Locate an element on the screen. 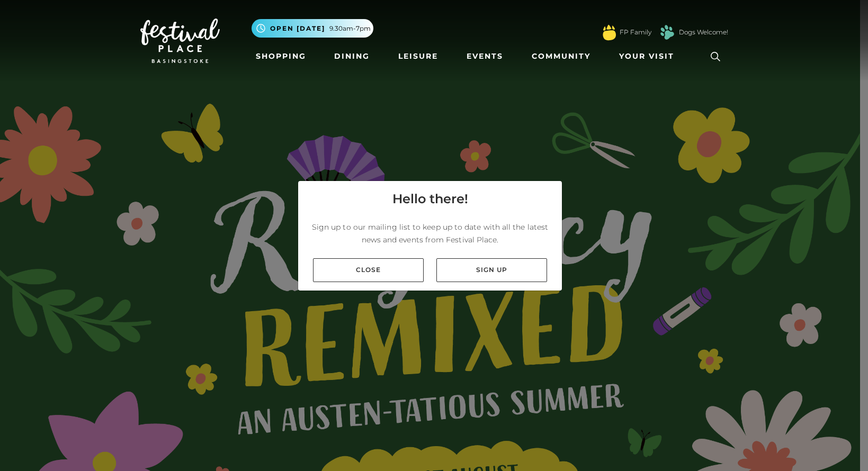 The width and height of the screenshot is (868, 471). span: Your Visit is located at coordinates (646, 56).